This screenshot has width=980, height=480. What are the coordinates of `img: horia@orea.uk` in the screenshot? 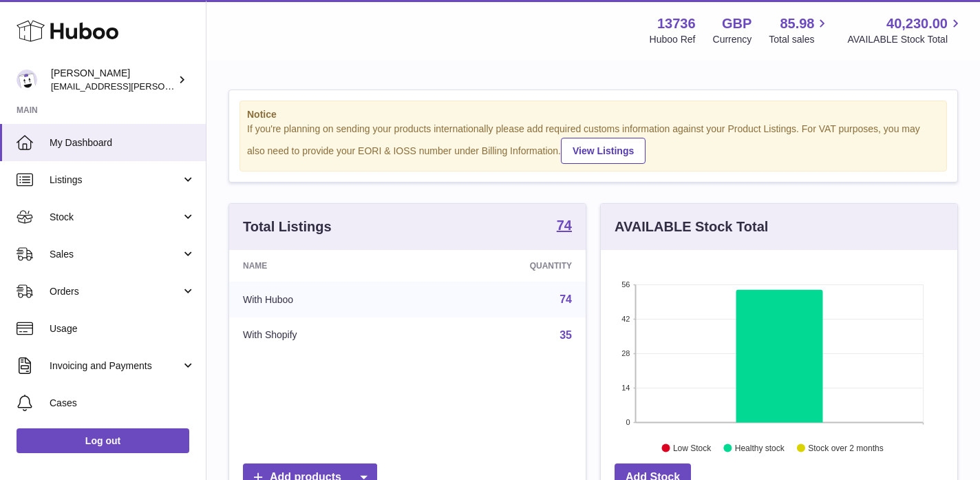 It's located at (27, 80).